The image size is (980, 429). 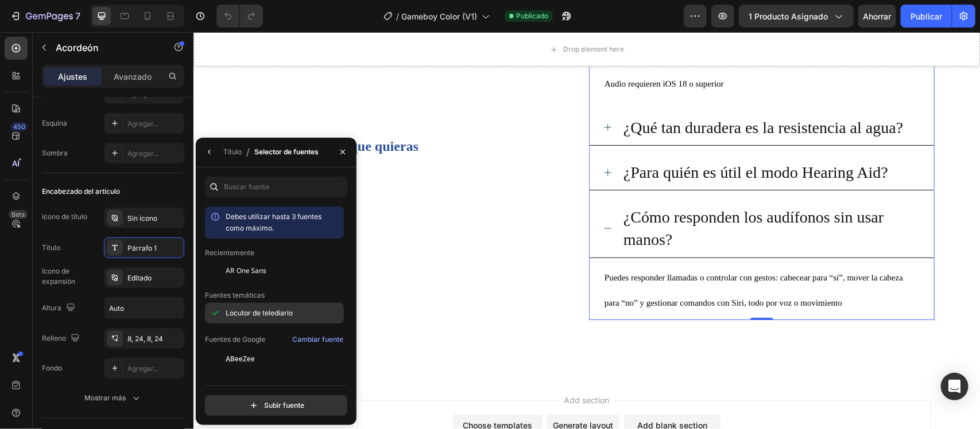 I want to click on font: Debes utilizar hasta 3 fuentes como máximo., so click(x=273, y=222).